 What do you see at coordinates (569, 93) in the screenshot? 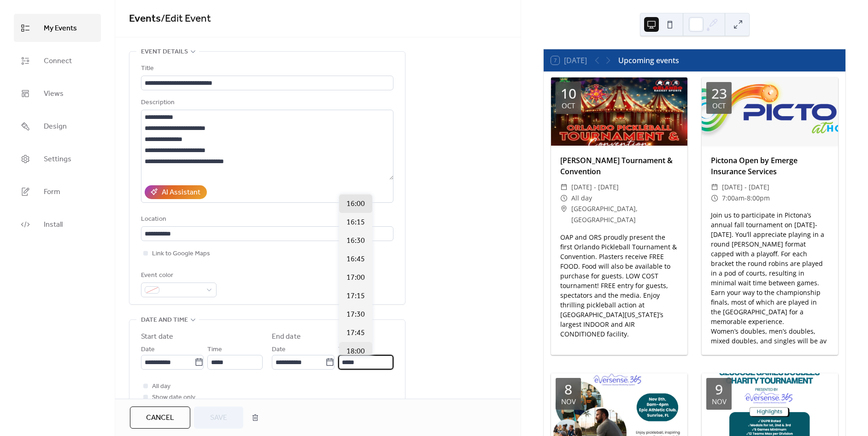
I see `div: 10` at bounding box center [569, 93].